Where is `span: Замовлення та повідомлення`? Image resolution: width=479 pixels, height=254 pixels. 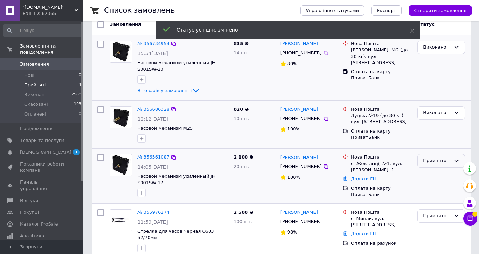
span: Замовлення та повідомлення is located at coordinates (52, 49).